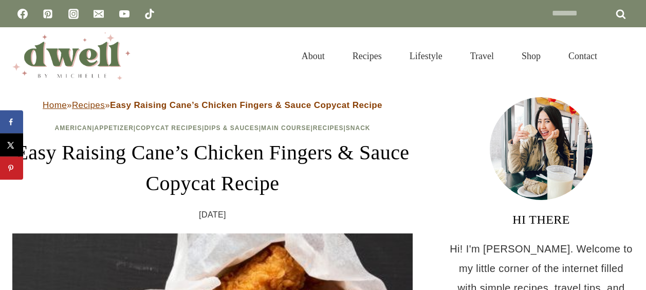 This screenshot has width=646, height=290. I want to click on a: American, so click(73, 128).